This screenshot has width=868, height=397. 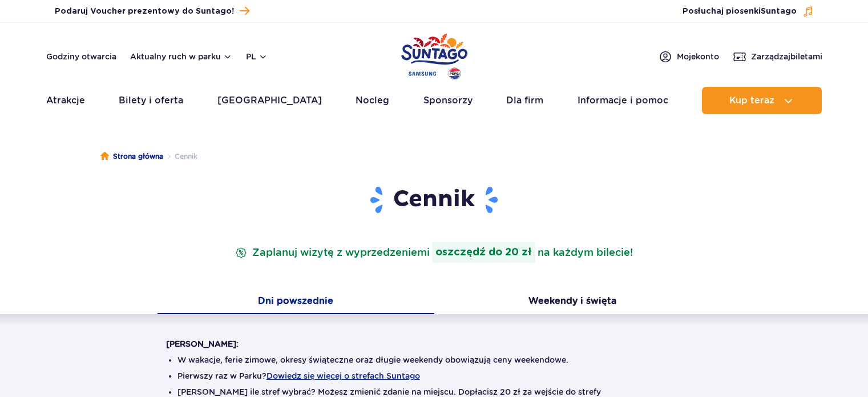 What do you see at coordinates (152, 11) in the screenshot?
I see `a: Podaruj Voucher prezentowy do Suntago!` at bounding box center [152, 11].